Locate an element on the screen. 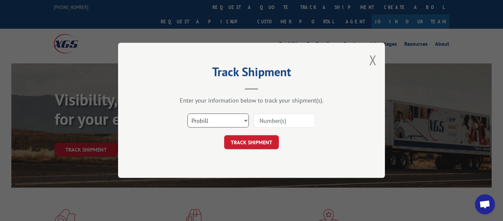  input: Number(s) is located at coordinates (284, 121).